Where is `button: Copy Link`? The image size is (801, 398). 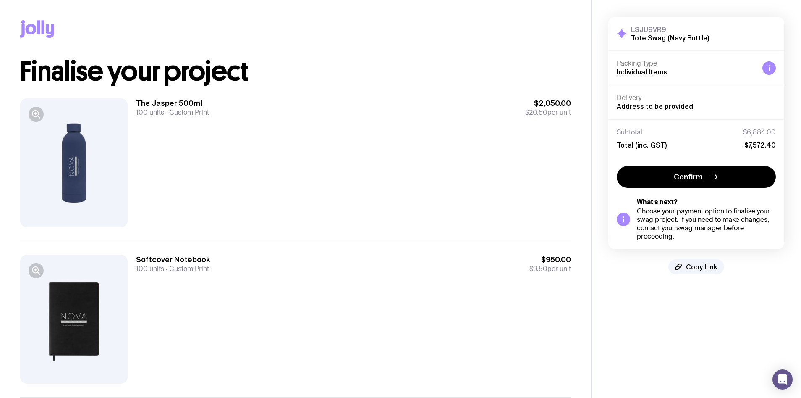
button: Copy Link is located at coordinates (696, 267).